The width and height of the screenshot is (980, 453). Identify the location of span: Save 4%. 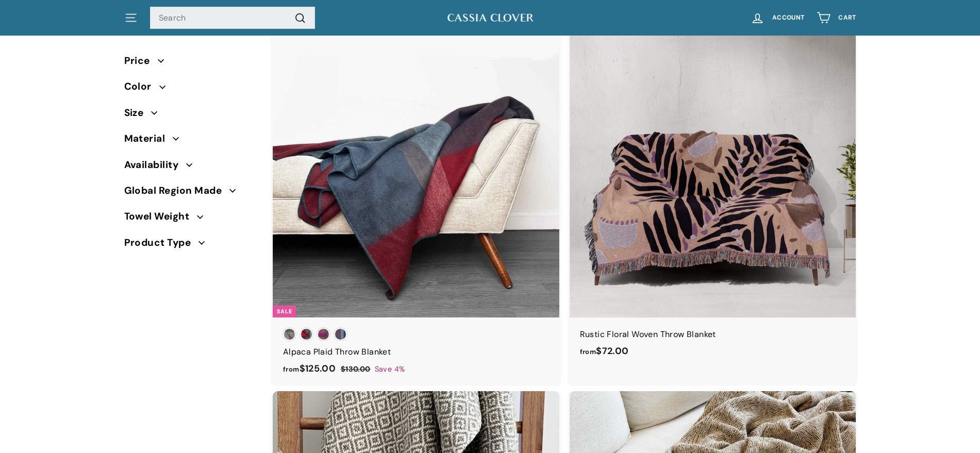
(390, 369).